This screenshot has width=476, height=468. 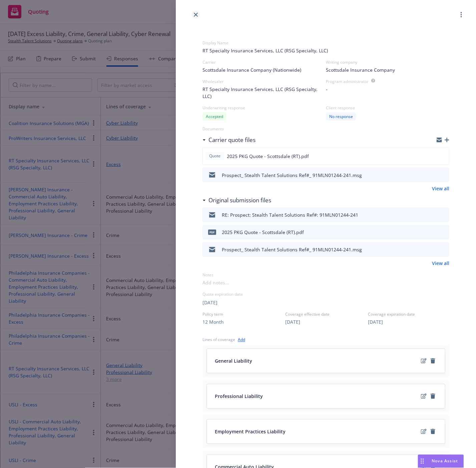 What do you see at coordinates (388, 108) in the screenshot?
I see `div: Client response` at bounding box center [388, 108].